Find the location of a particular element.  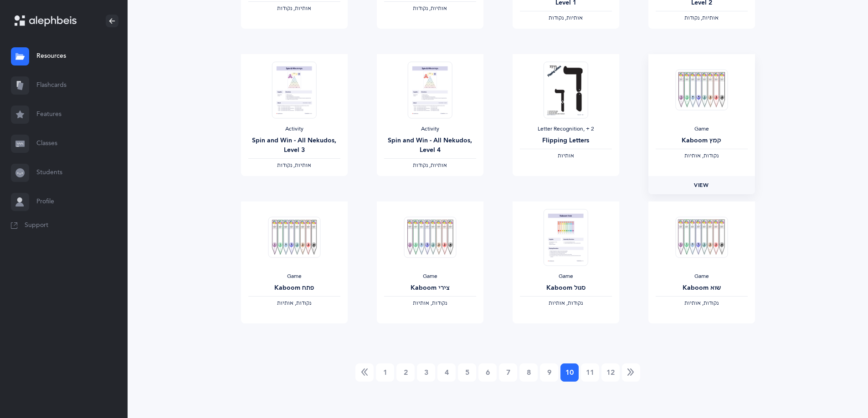

div: Spin and Win - All Nekudos, Level 4 is located at coordinates (430, 146).